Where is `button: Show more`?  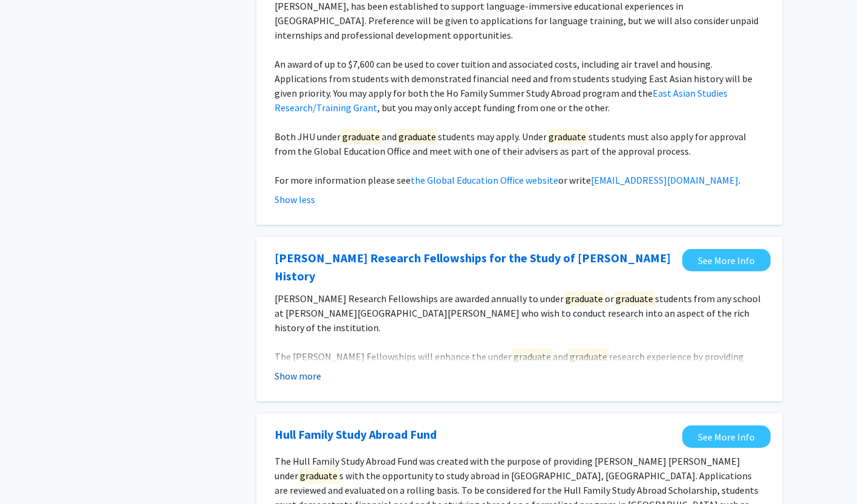
button: Show more is located at coordinates (298, 376).